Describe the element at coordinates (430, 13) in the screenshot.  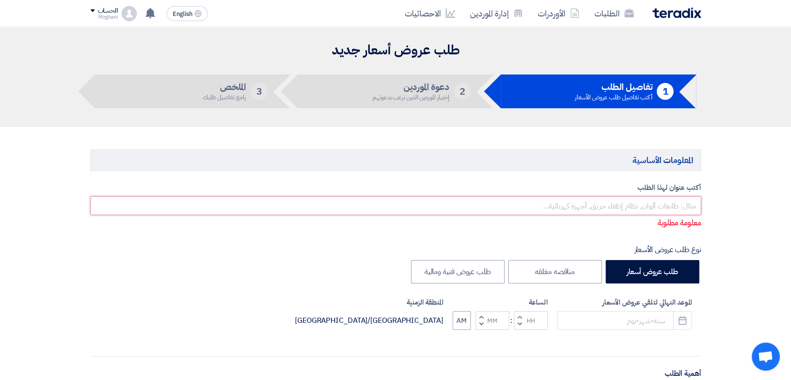
I see `a: الاحصائيات` at that location.